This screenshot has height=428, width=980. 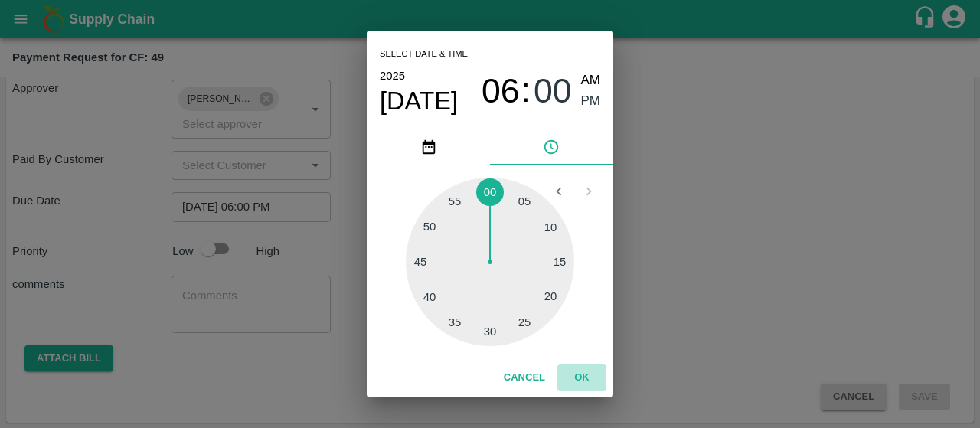 What do you see at coordinates (559, 192) in the screenshot?
I see `button: Open previous view` at bounding box center [559, 192].